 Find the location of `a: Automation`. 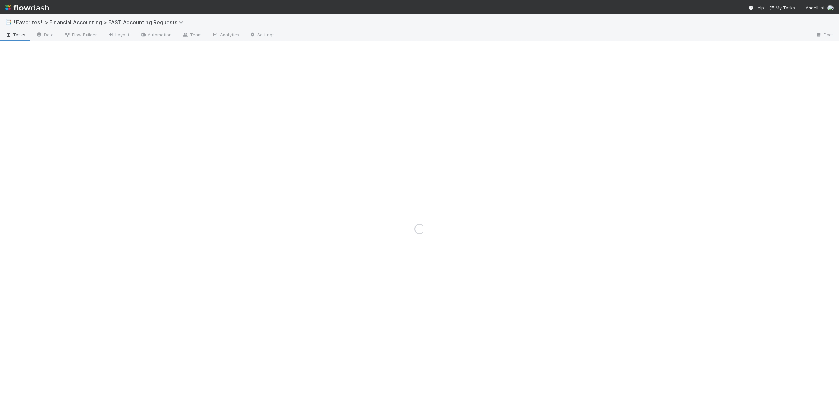

a: Automation is located at coordinates (156, 35).